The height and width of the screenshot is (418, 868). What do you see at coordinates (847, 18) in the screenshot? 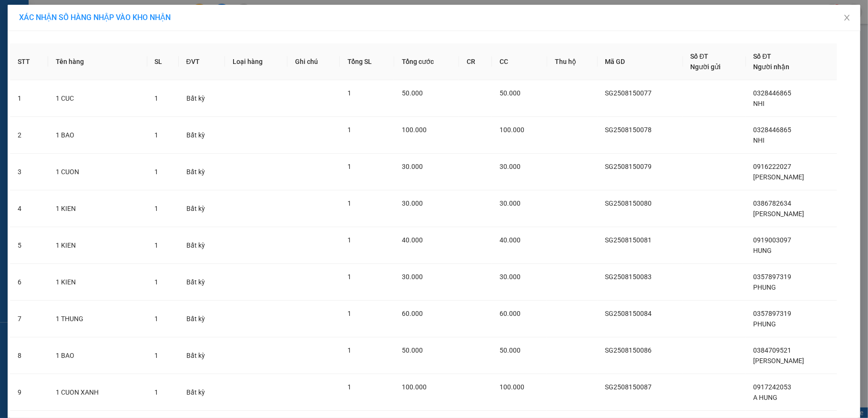
I see `span: close` at bounding box center [847, 18].